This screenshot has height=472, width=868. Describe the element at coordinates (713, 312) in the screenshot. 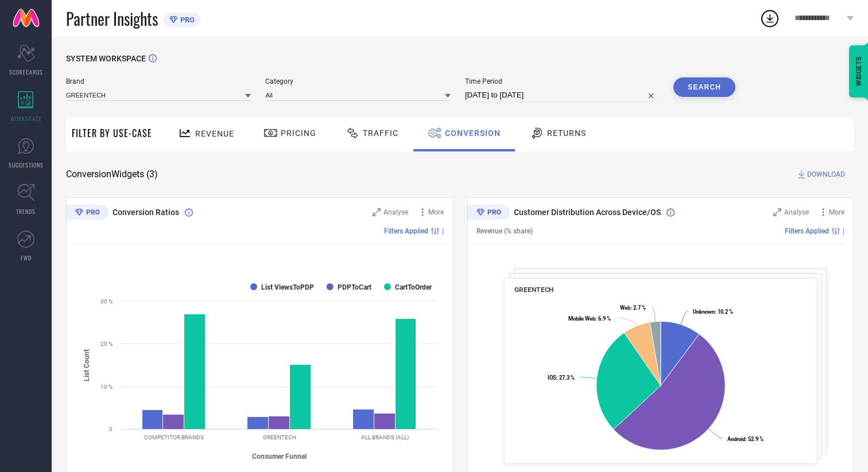

I see `text: : 10.2 %` at that location.